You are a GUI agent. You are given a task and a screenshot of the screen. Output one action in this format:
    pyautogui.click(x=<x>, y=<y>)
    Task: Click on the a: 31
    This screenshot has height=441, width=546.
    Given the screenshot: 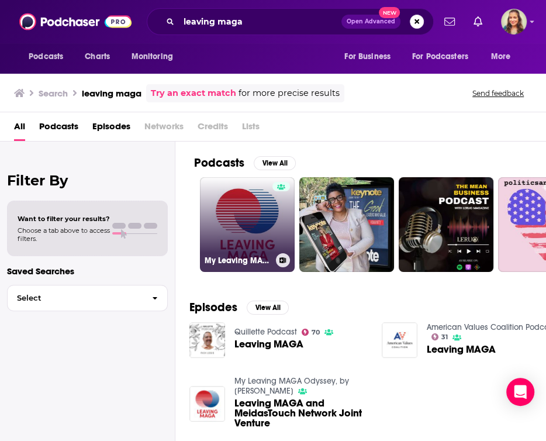 What is the action you would take?
    pyautogui.click(x=440, y=337)
    